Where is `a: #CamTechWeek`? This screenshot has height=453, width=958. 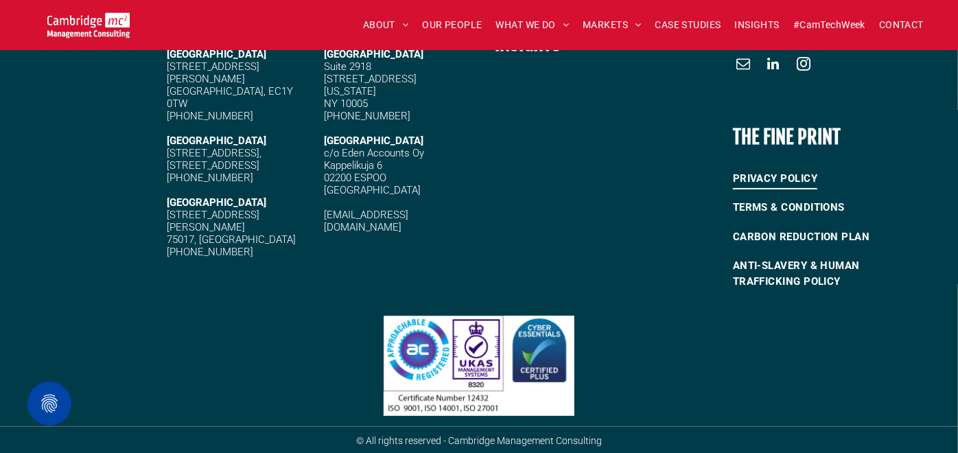
a: #CamTechWeek is located at coordinates (829, 25).